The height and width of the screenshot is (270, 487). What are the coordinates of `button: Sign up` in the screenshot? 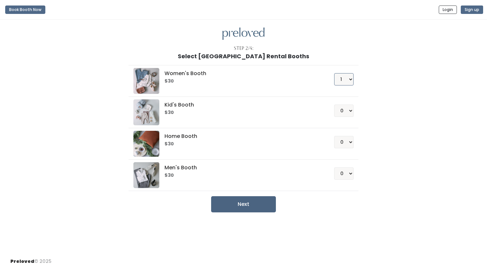 It's located at (472, 10).